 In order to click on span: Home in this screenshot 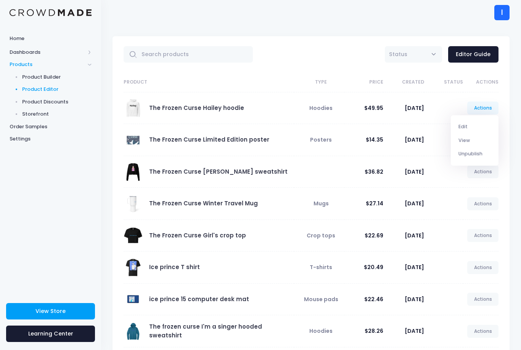, I will do `click(50, 39)`.